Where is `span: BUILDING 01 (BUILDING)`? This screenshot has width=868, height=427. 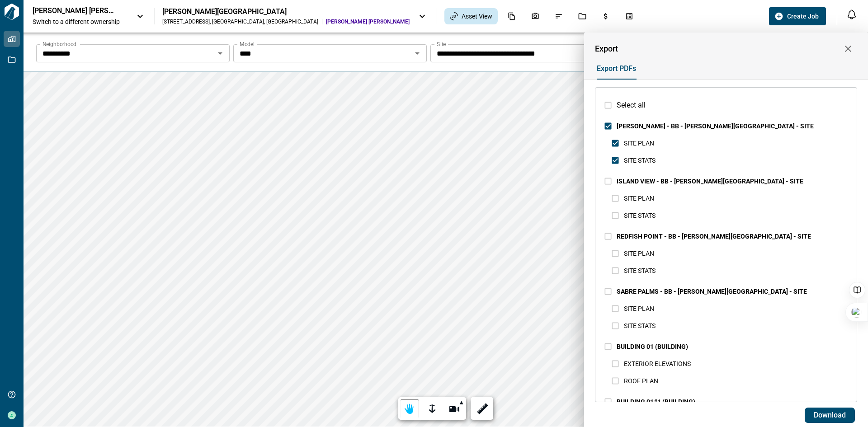 span: BUILDING 01 (BUILDING) is located at coordinates (652, 347).